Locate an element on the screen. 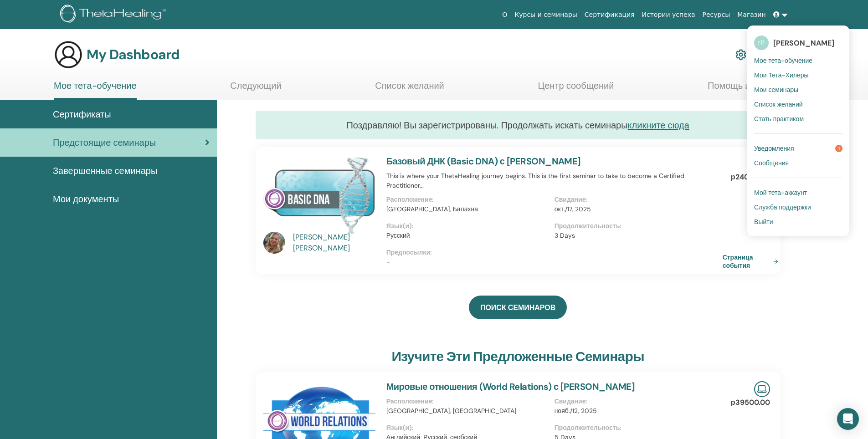  span: Список желаний is located at coordinates (778, 105).